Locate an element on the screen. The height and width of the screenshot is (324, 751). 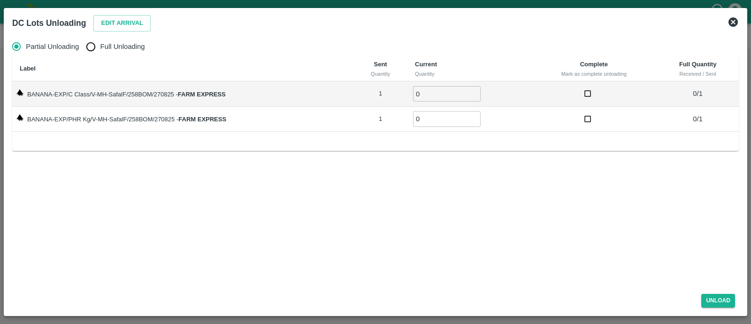
td: BANANA-EXP/C Class/V-MH-SafalF/258BOM/270825 - is located at coordinates (183, 94).